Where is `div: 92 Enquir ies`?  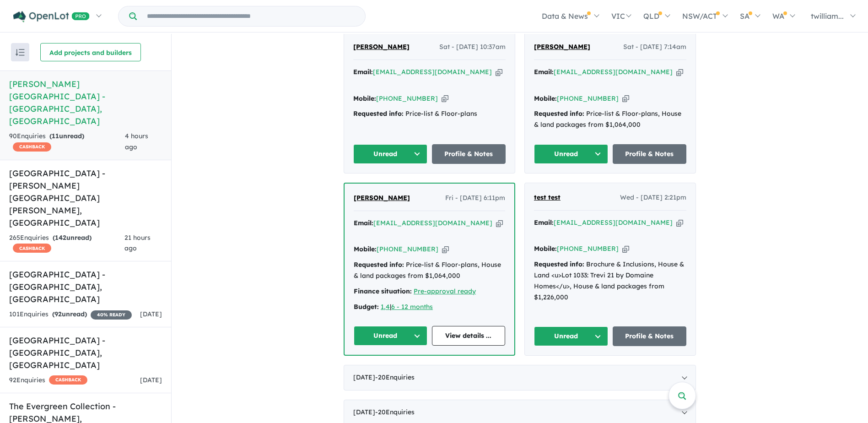 div: 92 Enquir ies is located at coordinates (48, 380).